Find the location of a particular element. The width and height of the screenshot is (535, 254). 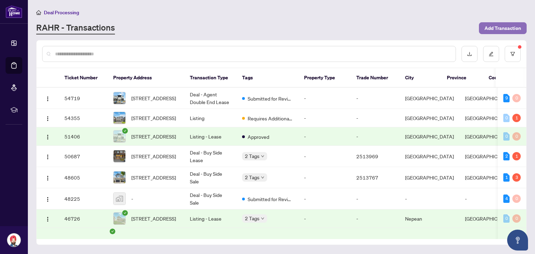

td: Nepean is located at coordinates (430, 219).